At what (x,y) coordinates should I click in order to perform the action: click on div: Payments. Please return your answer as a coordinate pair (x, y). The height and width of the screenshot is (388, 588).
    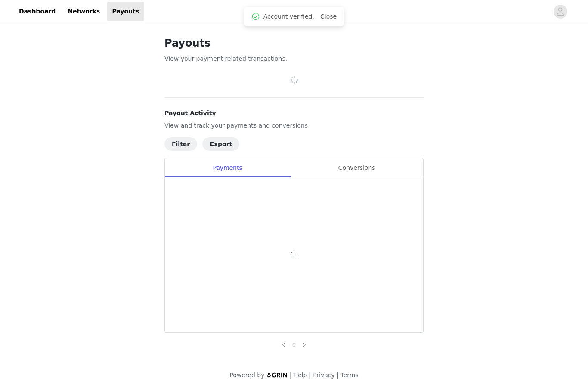
    Looking at the image, I should click on (228, 168).